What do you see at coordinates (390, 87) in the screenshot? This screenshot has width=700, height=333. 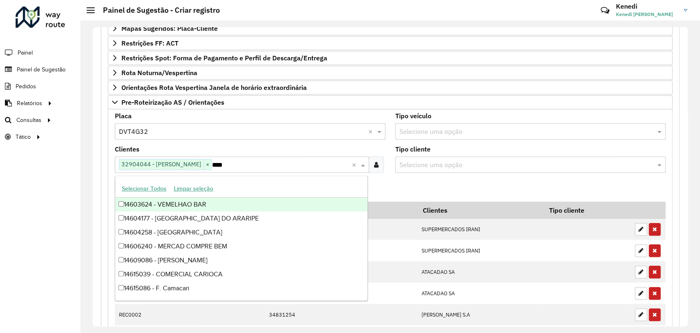 I see `a: Orientações Rota Vespertina Janela de horário extraordinária` at bounding box center [390, 87].